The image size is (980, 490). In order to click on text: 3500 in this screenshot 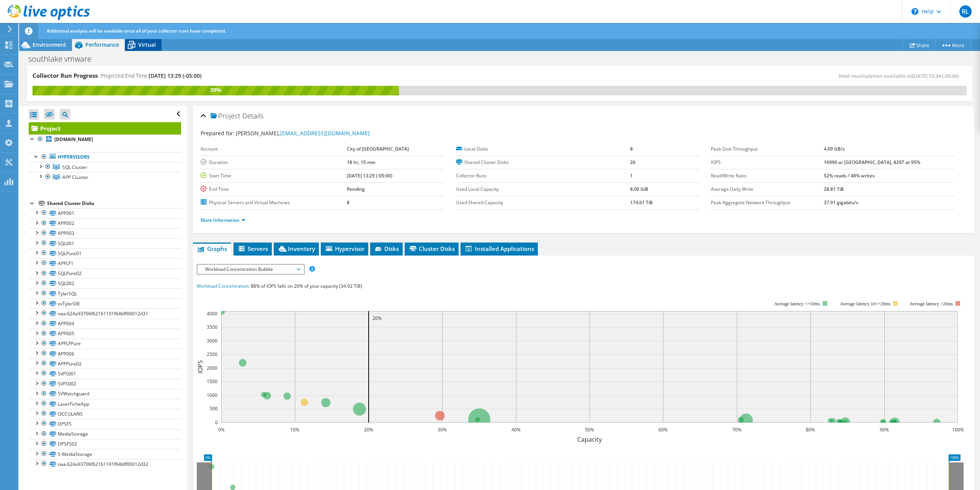, I will do `click(212, 327)`.